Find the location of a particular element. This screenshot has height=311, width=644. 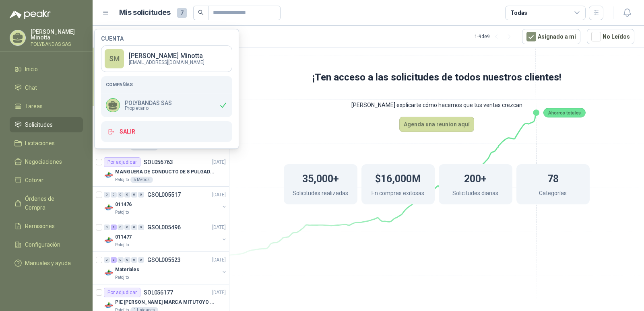

h1: Mis solicitudes is located at coordinates (145, 12).